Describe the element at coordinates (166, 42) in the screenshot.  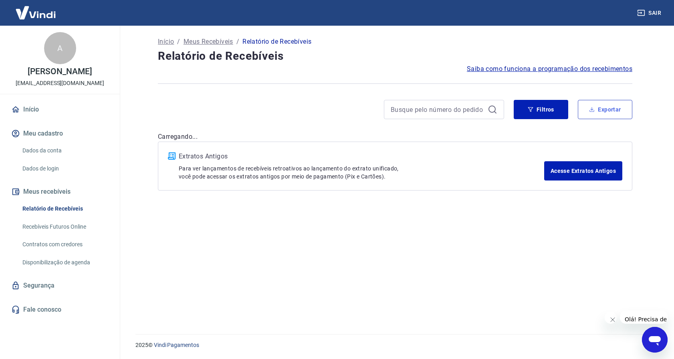
I see `p: Início` at that location.